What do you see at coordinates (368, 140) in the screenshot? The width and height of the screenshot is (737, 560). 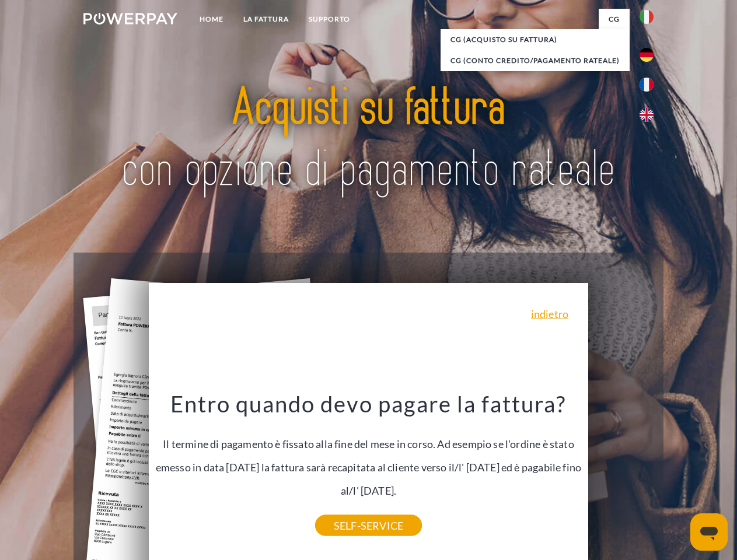 I see `img: title-powerpay_it.svg` at bounding box center [368, 140].